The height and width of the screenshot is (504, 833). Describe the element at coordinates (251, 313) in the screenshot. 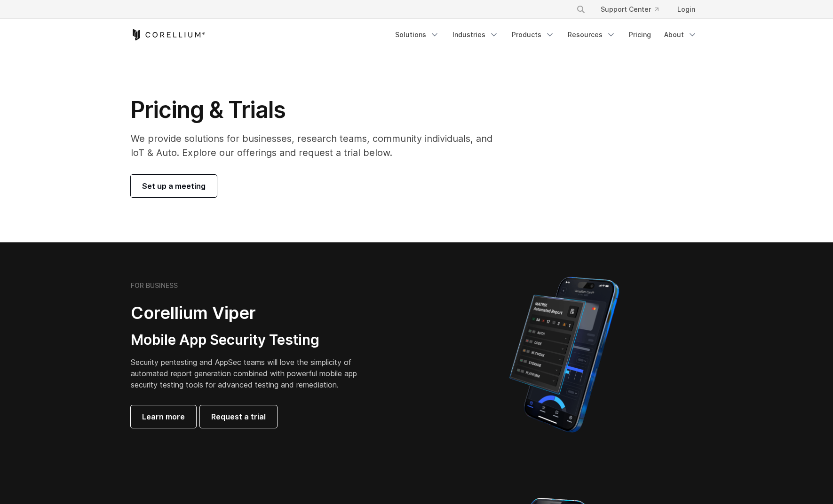

I see `h2: Corellium Viper` at that location.